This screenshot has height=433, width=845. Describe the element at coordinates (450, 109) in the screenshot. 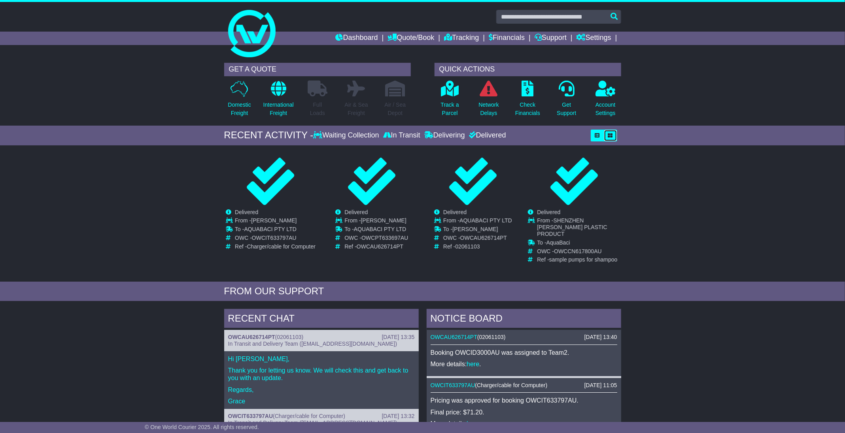

I see `p: Track a Parcel` at that location.